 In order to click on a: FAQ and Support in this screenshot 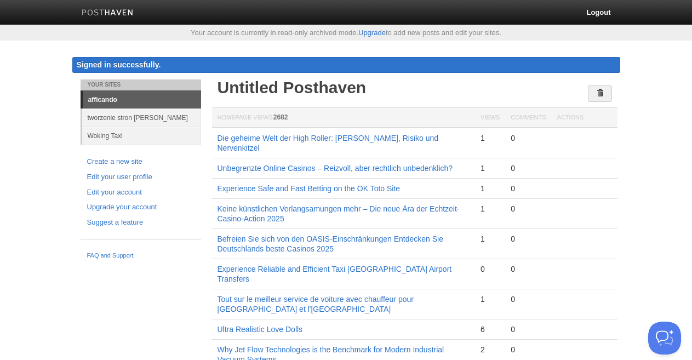, I will do `click(141, 256)`.